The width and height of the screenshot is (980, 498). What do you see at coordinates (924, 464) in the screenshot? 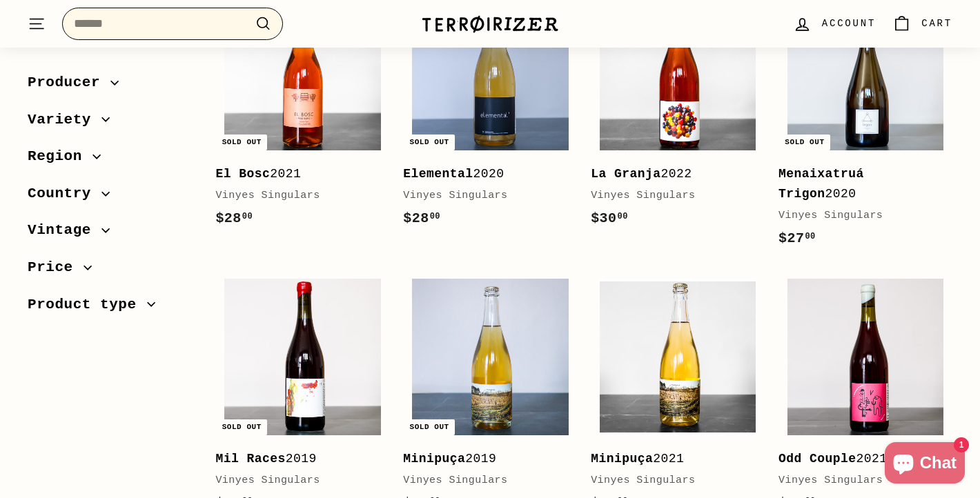
I see `inbox-online-store-chat: Shopify online store chat` at bounding box center [924, 464].